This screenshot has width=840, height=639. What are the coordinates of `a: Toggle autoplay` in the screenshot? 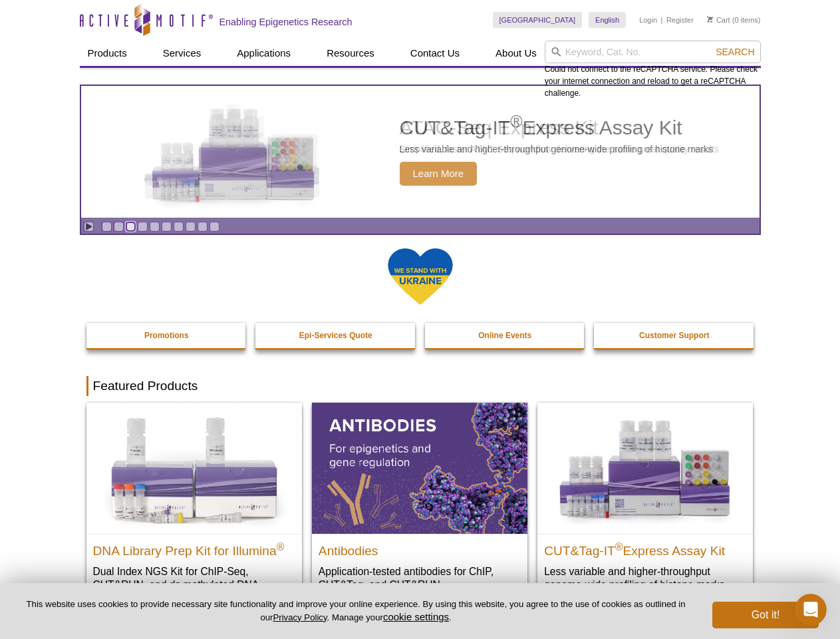 It's located at (88, 227).